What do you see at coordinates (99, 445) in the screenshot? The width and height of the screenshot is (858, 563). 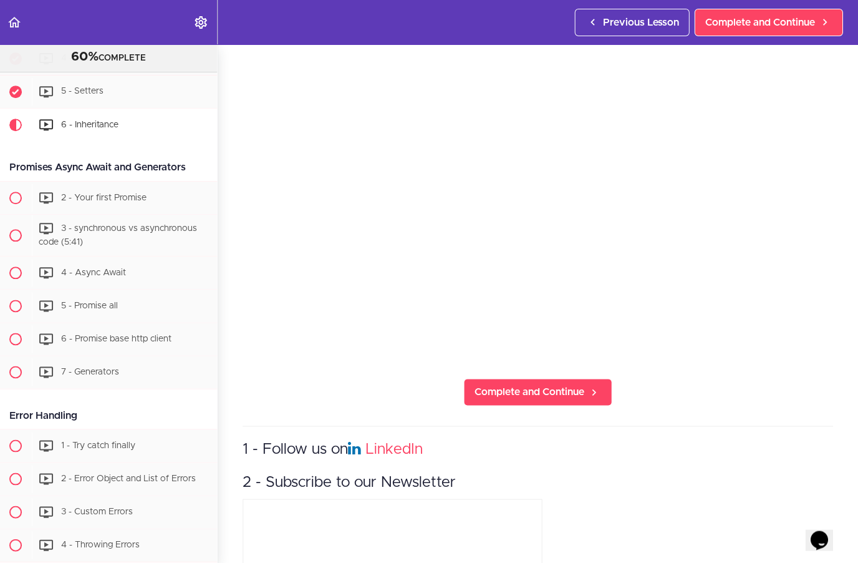 I see `span: 1 - Try catch finally` at bounding box center [99, 445].